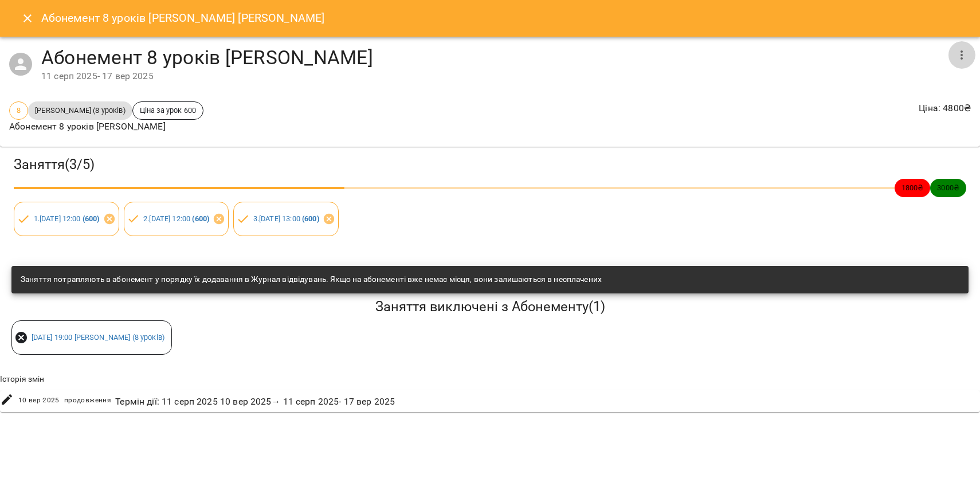 The height and width of the screenshot is (490, 980). What do you see at coordinates (167, 110) in the screenshot?
I see `span: Ціна за урок 600` at bounding box center [167, 110].